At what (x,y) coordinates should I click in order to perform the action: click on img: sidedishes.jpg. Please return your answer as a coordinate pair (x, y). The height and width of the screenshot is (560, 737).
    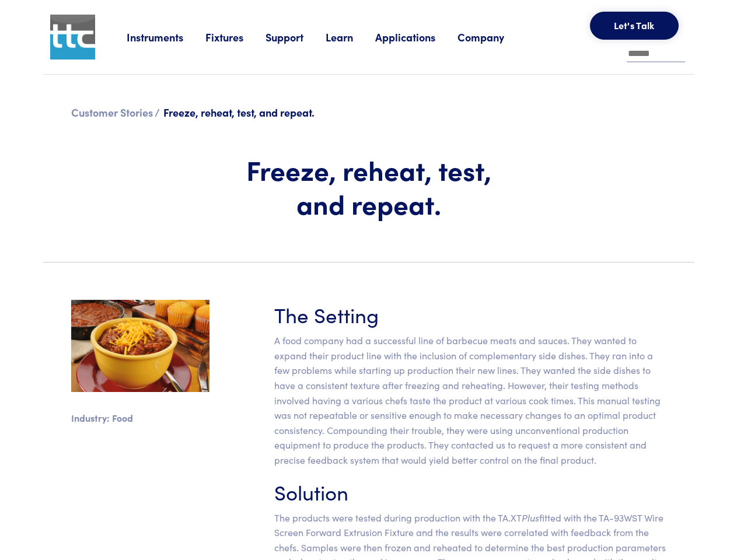
    Looking at the image, I should click on (140, 346).